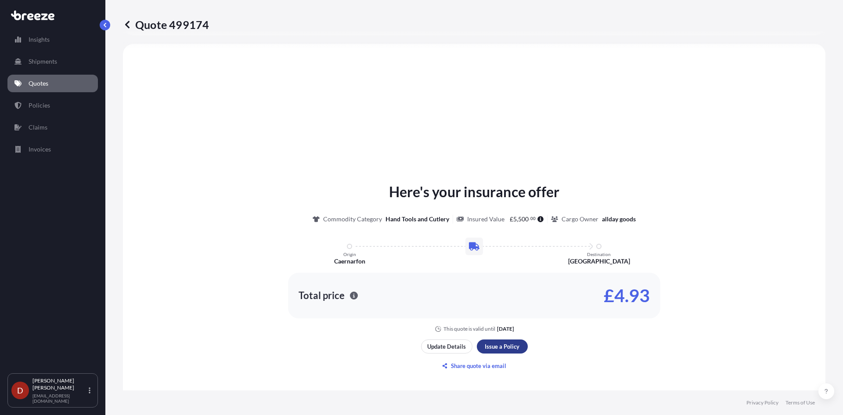 The image size is (843, 415). I want to click on p: Claims, so click(38, 127).